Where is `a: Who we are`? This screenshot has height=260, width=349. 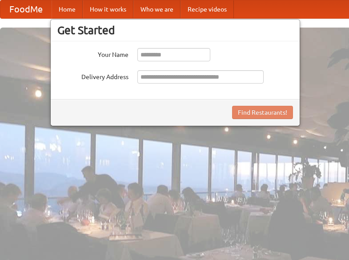 a: Who we are is located at coordinates (157, 9).